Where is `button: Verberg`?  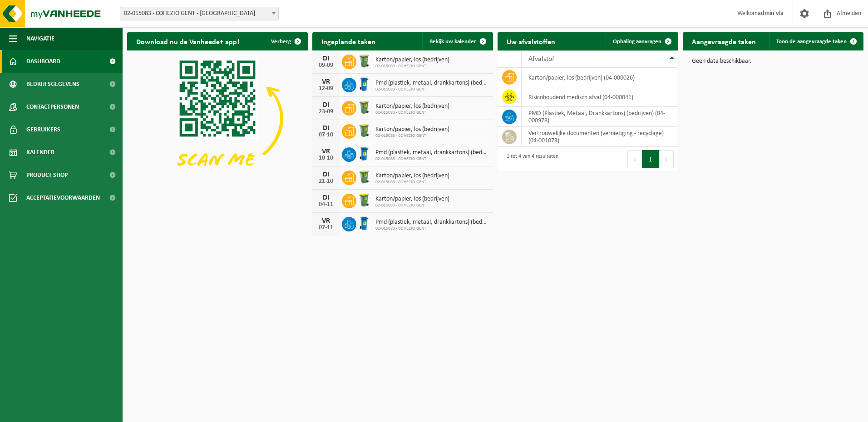
button: Verberg is located at coordinates (285, 42).